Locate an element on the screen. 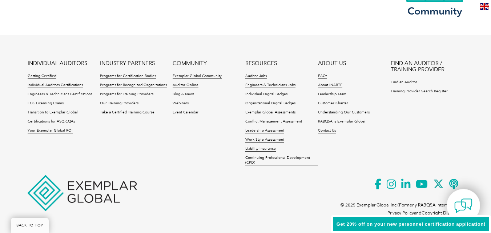 Image resolution: width=491 pixels, height=233 pixels. a: Privacy Policy is located at coordinates (400, 213).